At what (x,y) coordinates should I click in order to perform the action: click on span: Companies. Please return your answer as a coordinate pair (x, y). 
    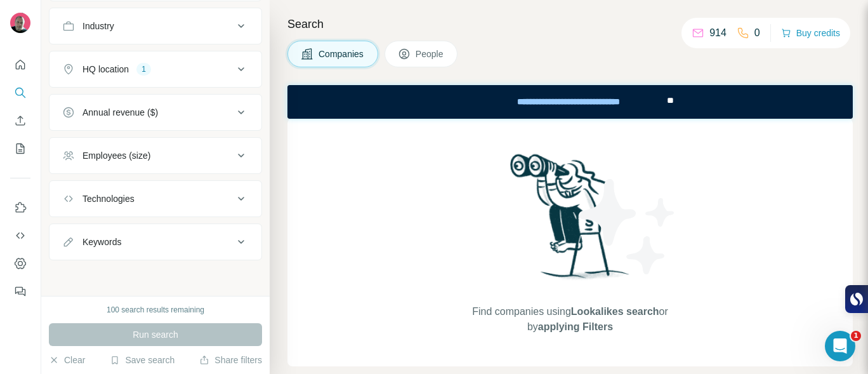
    Looking at the image, I should click on (342, 54).